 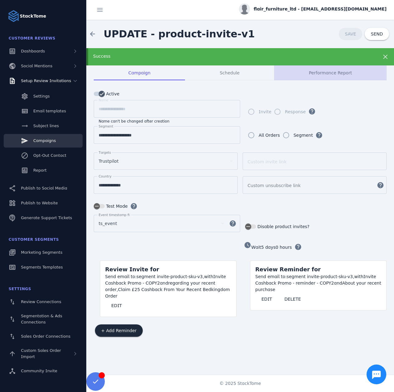 I want to click on a: Subject lines, so click(x=43, y=126).